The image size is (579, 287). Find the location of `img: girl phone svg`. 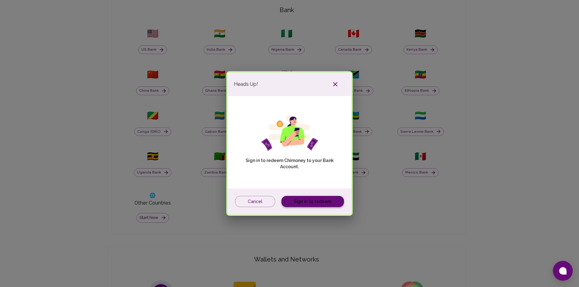

img: girl phone svg is located at coordinates (289, 133).